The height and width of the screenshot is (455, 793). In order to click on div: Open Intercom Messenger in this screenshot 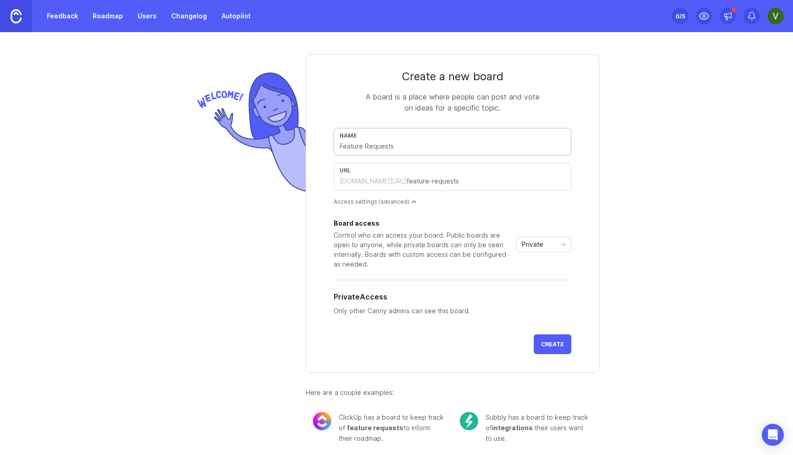, I will do `click(773, 435)`.